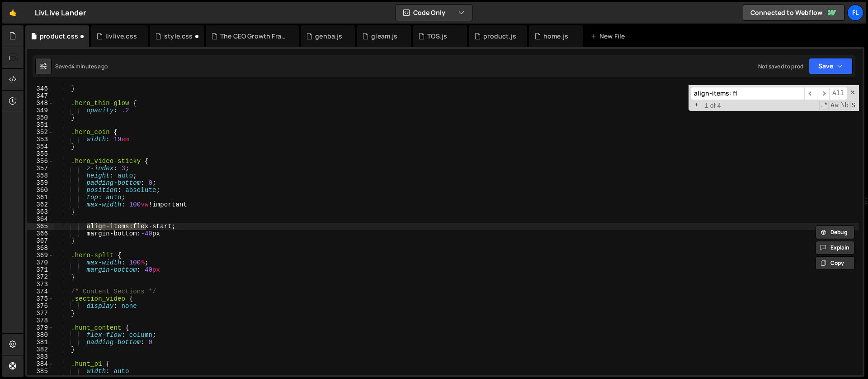 This screenshot has height=379, width=868. What do you see at coordinates (40, 305) in the screenshot?
I see `div: 376` at bounding box center [40, 305].